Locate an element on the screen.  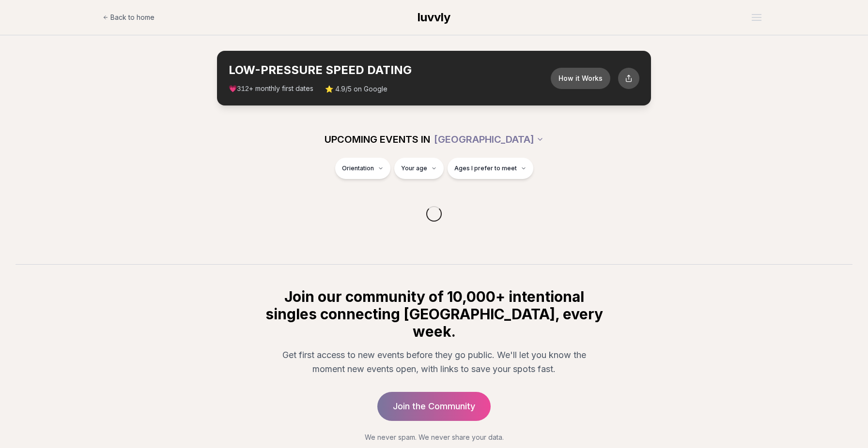
span: 💗 + monthly first dates is located at coordinates (271, 89).